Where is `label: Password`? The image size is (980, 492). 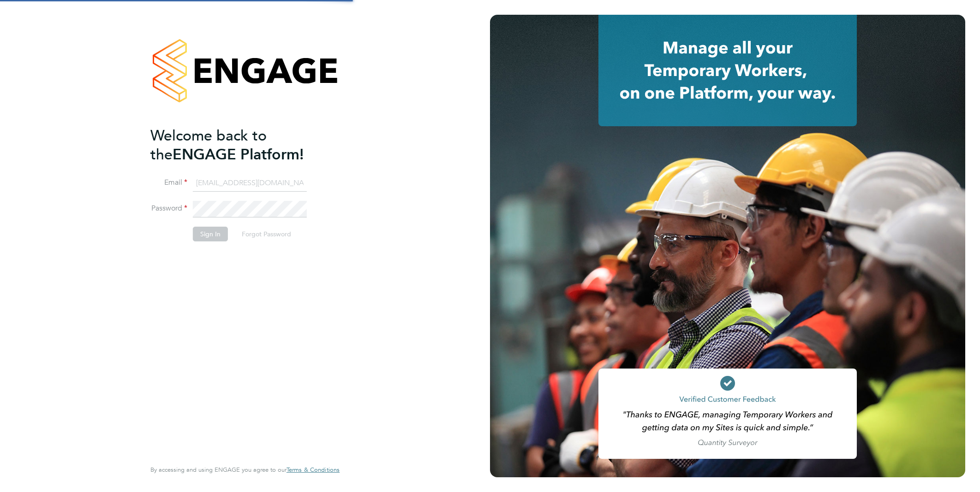
label: Password is located at coordinates (169, 208).